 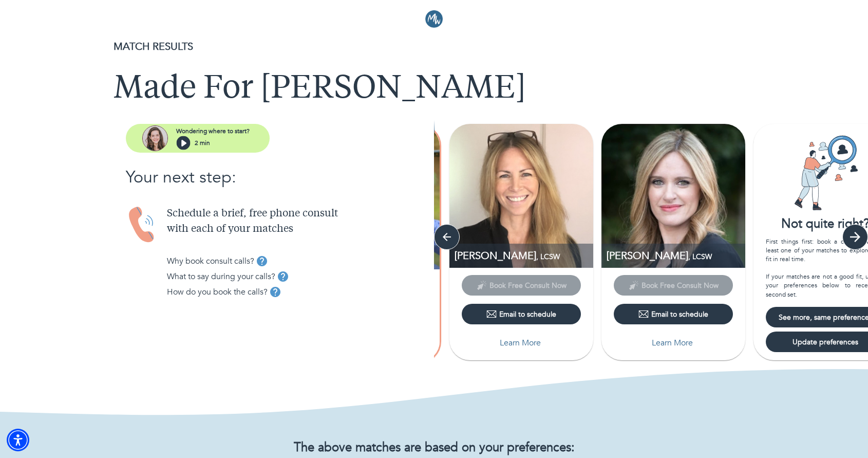 I want to click on img: Card icon, so click(x=826, y=172).